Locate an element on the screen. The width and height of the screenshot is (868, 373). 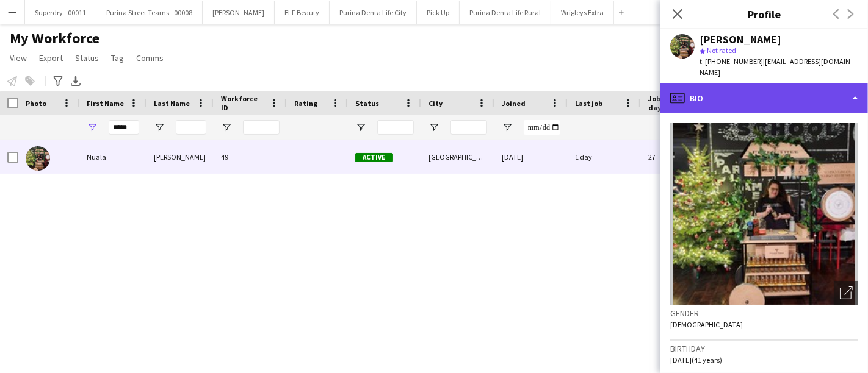
button: Wrigleys Extra is located at coordinates (582, 12).